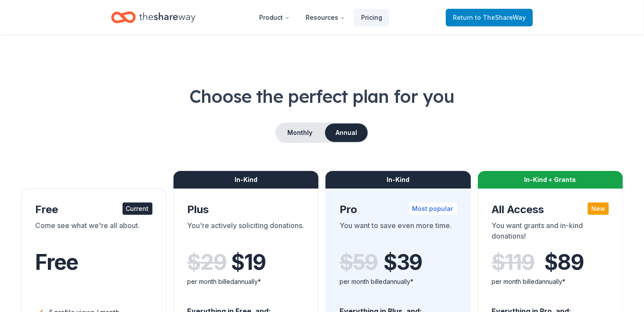 The height and width of the screenshot is (312, 644). I want to click on a: Returnto TheShareWay, so click(489, 18).